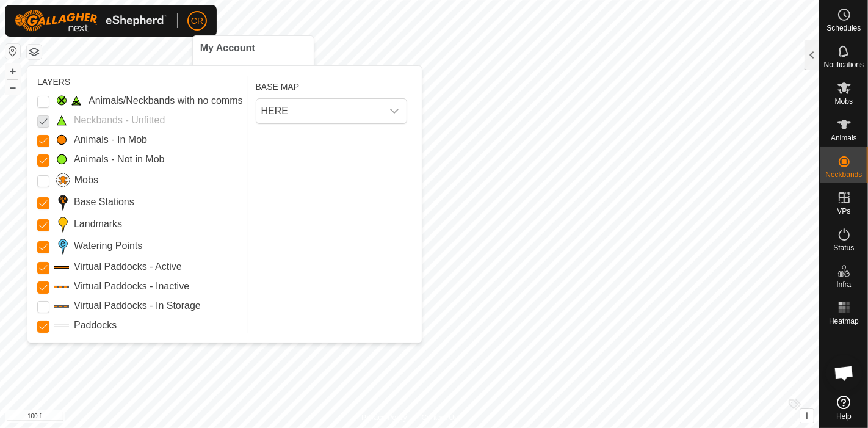 Image resolution: width=868 pixels, height=428 pixels. I want to click on span: Help, so click(843, 417).